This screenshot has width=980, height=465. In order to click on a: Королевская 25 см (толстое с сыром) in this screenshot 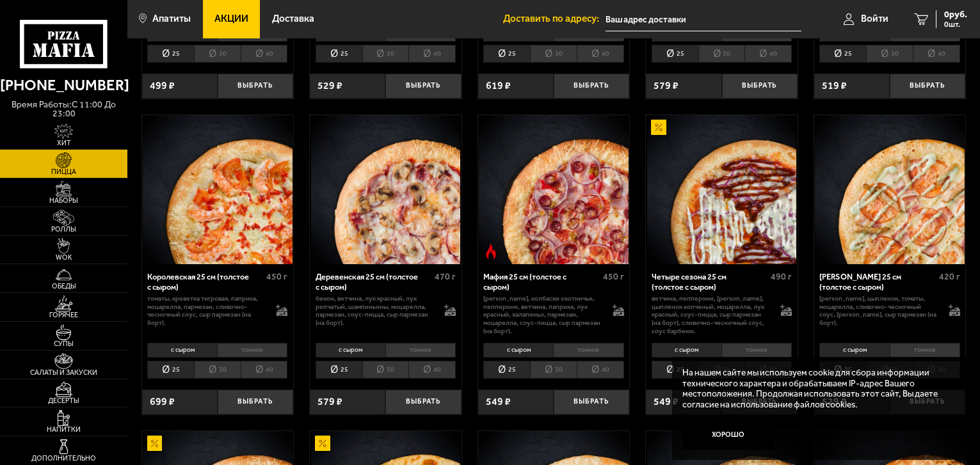, I will do `click(218, 190)`.